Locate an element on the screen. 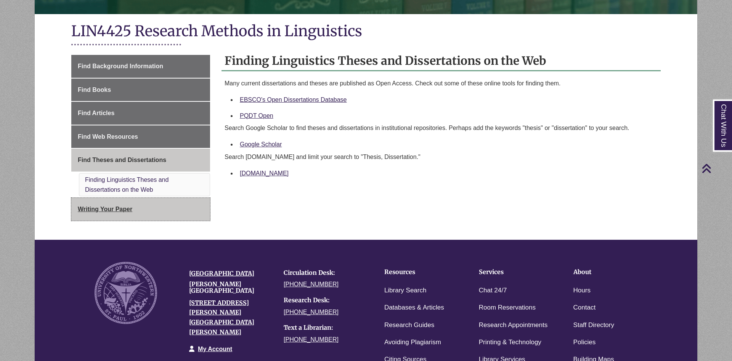 This screenshot has width=732, height=361. span: Find Background Information is located at coordinates (121, 66).